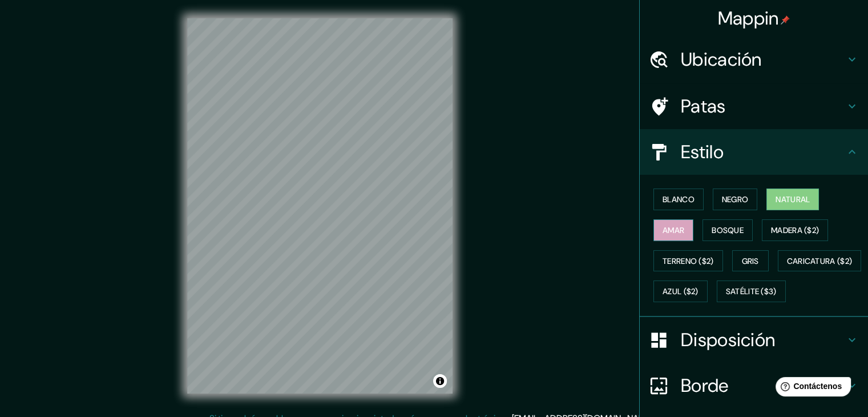 The height and width of the screenshot is (417, 868). I want to click on font: Satélite ($3), so click(751, 292).